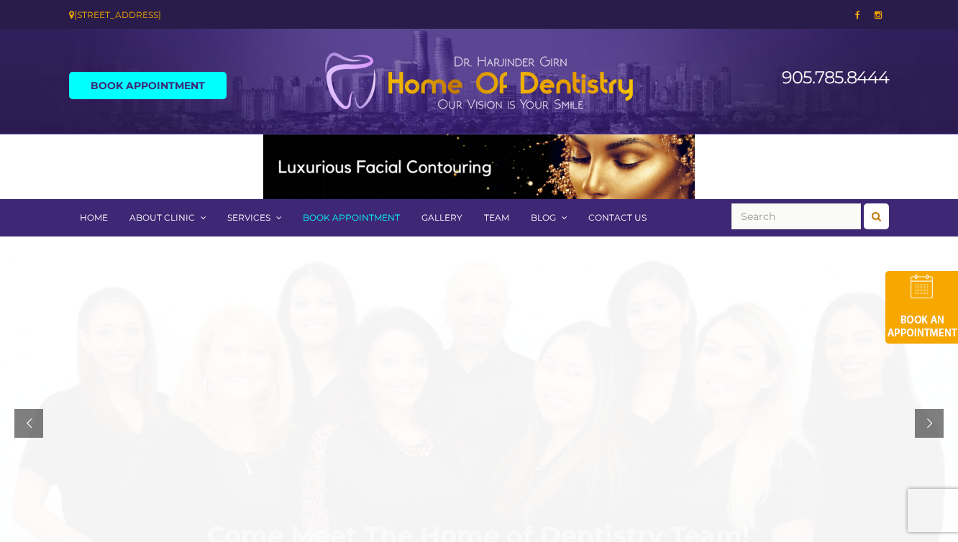 Image resolution: width=958 pixels, height=542 pixels. Describe the element at coordinates (442, 218) in the screenshot. I see `a: Gallery` at that location.